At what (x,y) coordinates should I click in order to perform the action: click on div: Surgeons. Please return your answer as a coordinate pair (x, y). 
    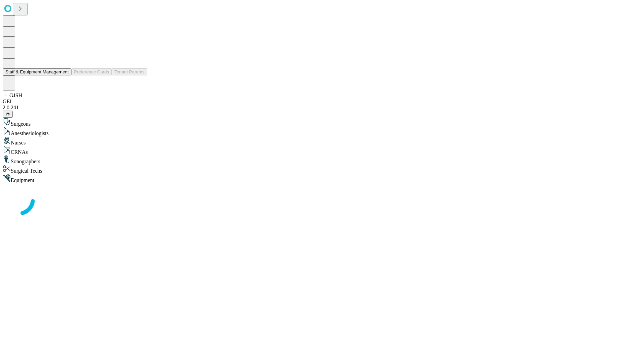
    Looking at the image, I should click on (322, 122).